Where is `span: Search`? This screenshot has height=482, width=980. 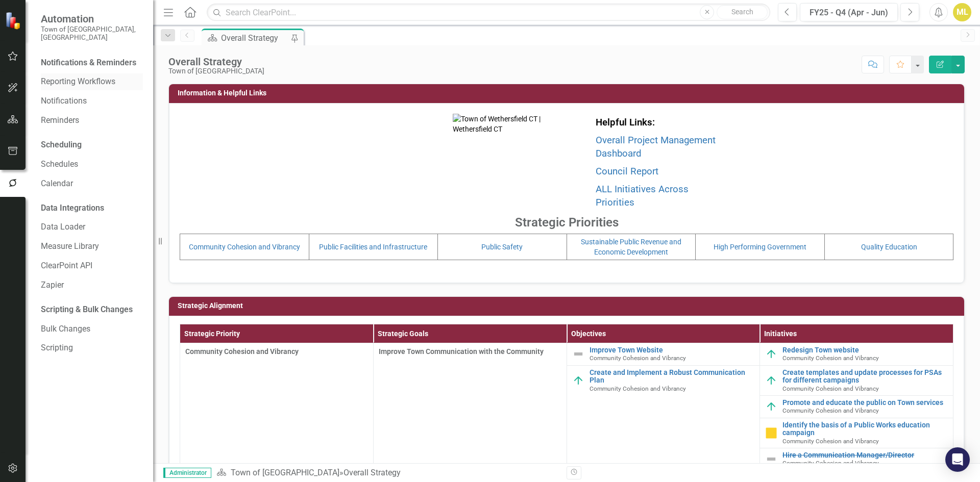 span: Search is located at coordinates (742, 12).